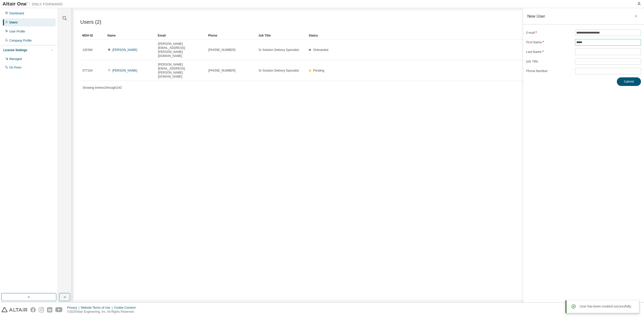  Describe the element at coordinates (21, 41) in the screenshot. I see `div: Company Profile` at that location.